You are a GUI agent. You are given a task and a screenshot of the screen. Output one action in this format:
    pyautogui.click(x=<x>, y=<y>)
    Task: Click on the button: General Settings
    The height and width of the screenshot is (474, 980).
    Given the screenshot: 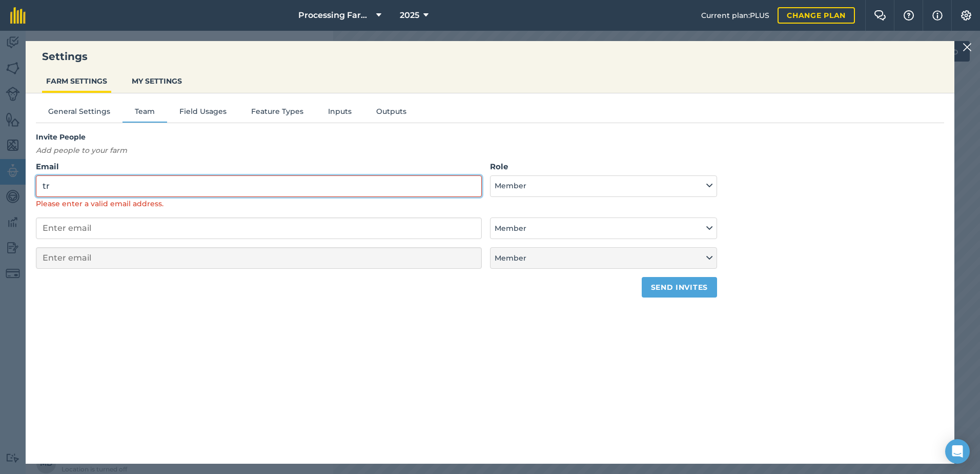 What is the action you would take?
    pyautogui.click(x=79, y=113)
    